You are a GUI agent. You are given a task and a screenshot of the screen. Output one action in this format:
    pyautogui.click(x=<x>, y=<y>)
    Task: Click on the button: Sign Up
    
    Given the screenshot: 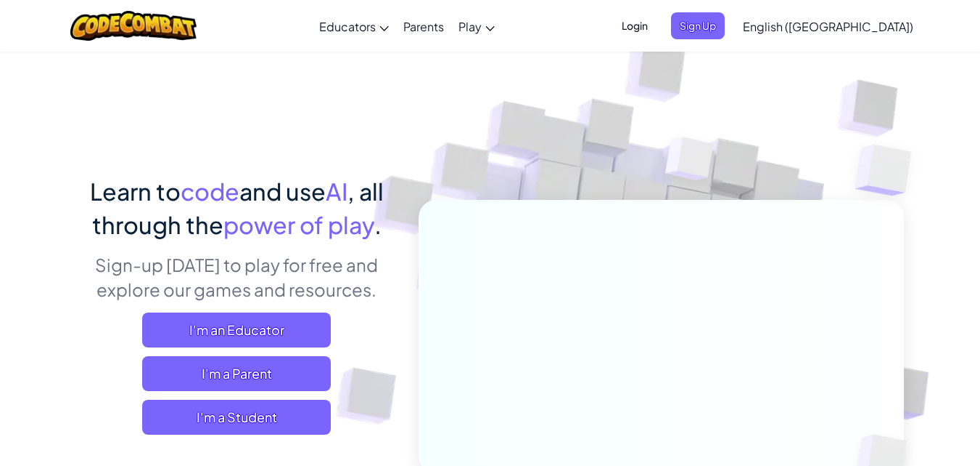 What is the action you would take?
    pyautogui.click(x=698, y=25)
    